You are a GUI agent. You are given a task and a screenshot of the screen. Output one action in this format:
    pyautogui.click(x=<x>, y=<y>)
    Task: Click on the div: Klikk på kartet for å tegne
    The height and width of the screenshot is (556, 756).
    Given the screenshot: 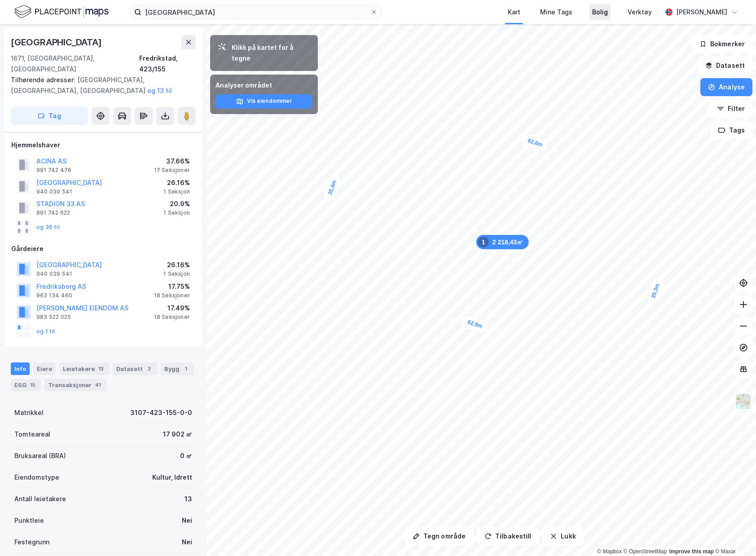 What is the action you would take?
    pyautogui.click(x=271, y=53)
    